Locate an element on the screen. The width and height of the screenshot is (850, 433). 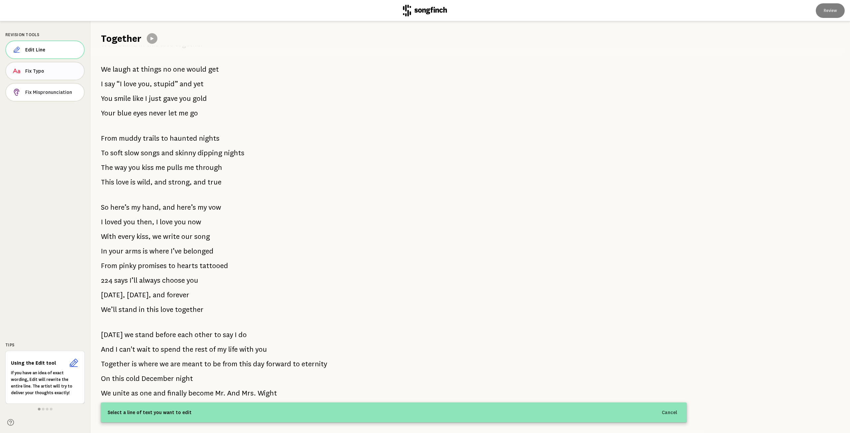
span: just is located at coordinates (155, 99).